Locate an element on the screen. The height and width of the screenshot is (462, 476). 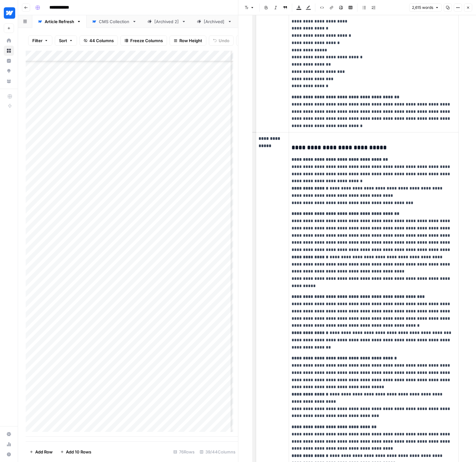
a: Browse is located at coordinates (9, 51).